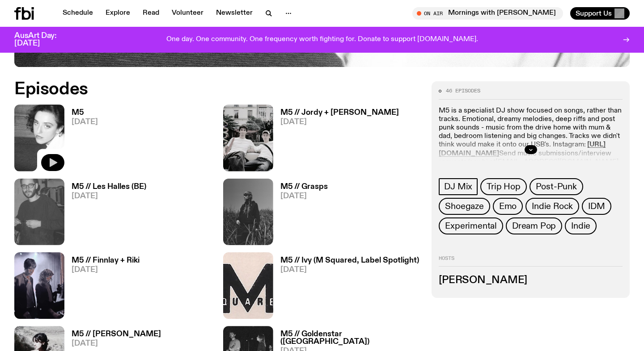  I want to click on a: Indie, so click(581, 226).